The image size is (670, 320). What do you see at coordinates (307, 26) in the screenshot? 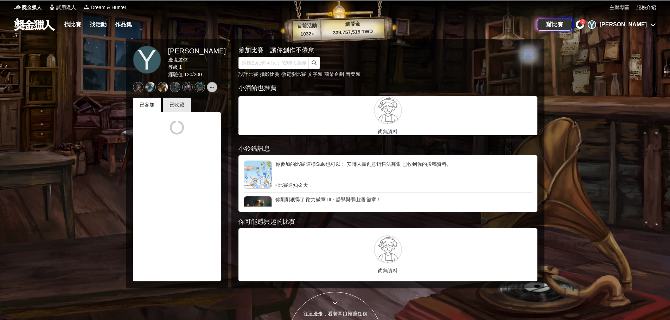
I see `p: 目前活動` at bounding box center [307, 26].